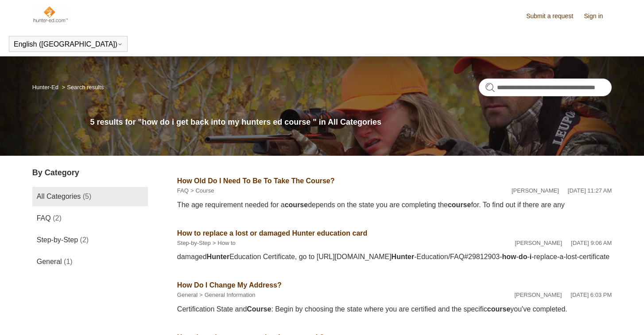 Image resolution: width=644 pixels, height=335 pixels. What do you see at coordinates (205, 190) in the screenshot?
I see `a: Course` at bounding box center [205, 190].